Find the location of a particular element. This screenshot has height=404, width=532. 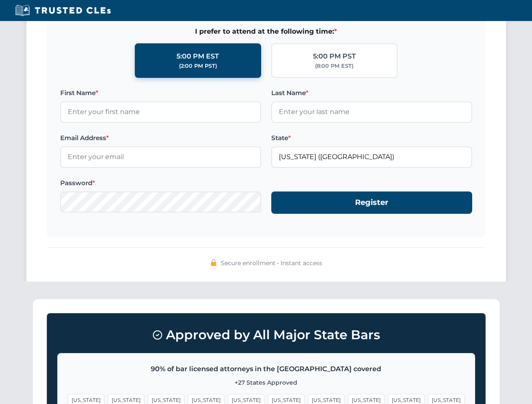

label: Password is located at coordinates (161, 183).